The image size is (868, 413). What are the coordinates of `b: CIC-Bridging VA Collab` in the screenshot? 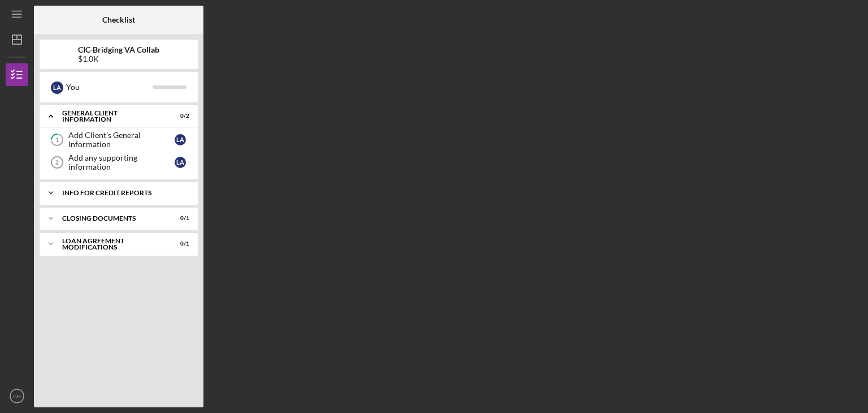 It's located at (119, 50).